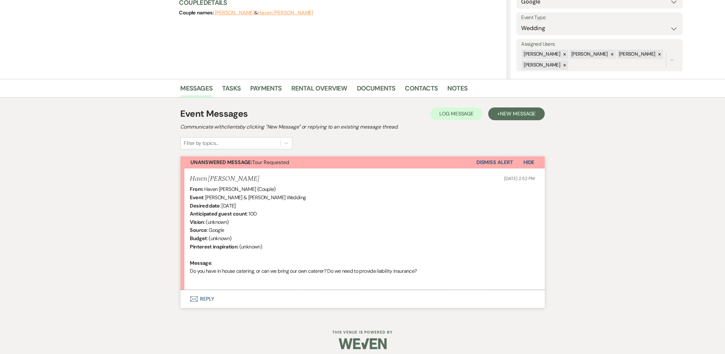 The height and width of the screenshot is (354, 725). Describe the element at coordinates (495, 162) in the screenshot. I see `button: Dismiss Alert` at that location.